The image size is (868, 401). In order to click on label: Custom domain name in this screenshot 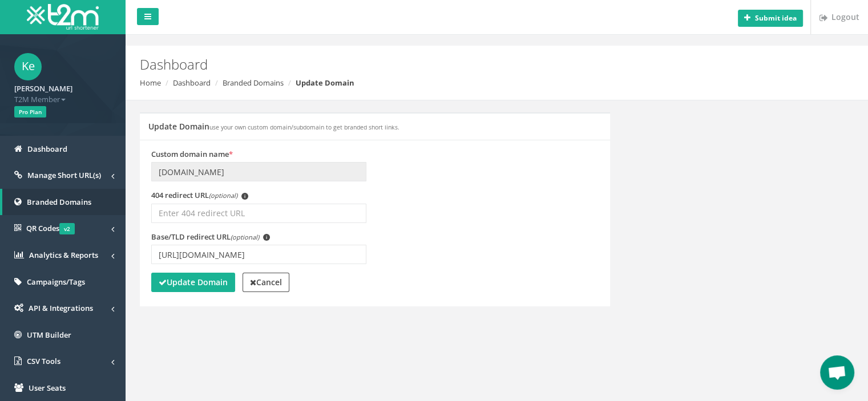, I will do `click(191, 154)`.